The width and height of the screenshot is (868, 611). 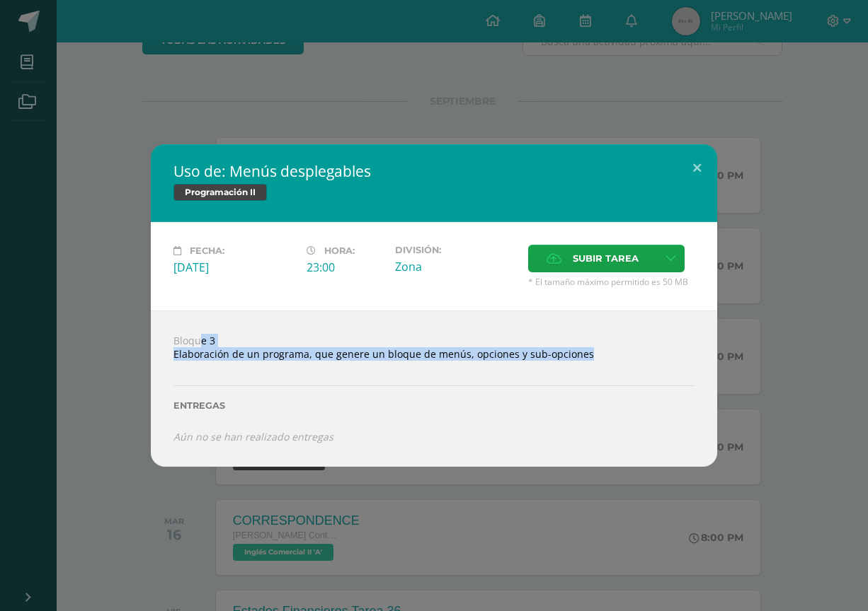 What do you see at coordinates (206, 250) in the screenshot?
I see `span: Fecha:` at bounding box center [206, 250].